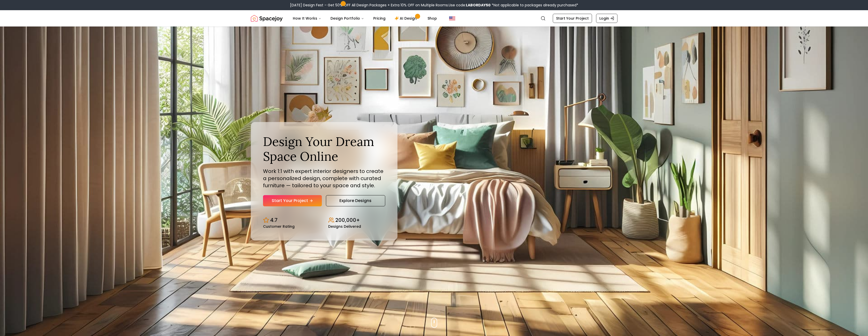 Image resolution: width=868 pixels, height=336 pixels. What do you see at coordinates (356, 201) in the screenshot?
I see `a: Explore Designs` at bounding box center [356, 201].